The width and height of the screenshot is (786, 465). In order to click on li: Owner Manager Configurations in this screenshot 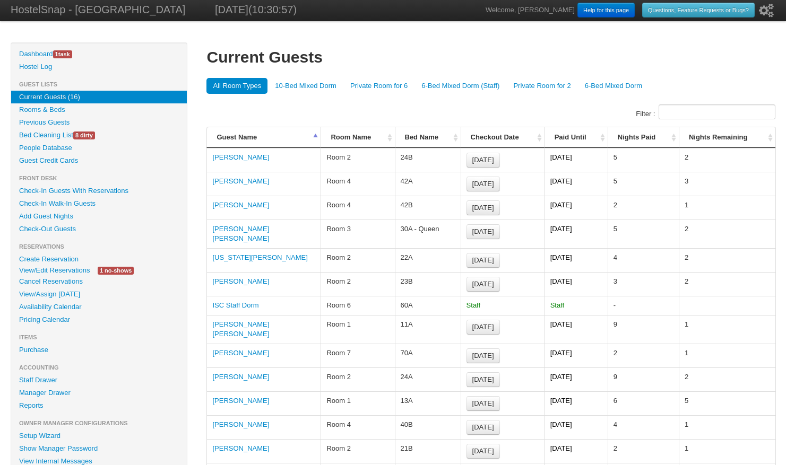, I will do `click(99, 423)`.